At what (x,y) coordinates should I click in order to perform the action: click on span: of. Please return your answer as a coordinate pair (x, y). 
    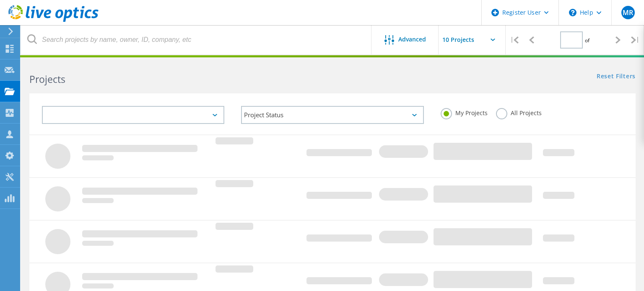
    Looking at the image, I should click on (587, 40).